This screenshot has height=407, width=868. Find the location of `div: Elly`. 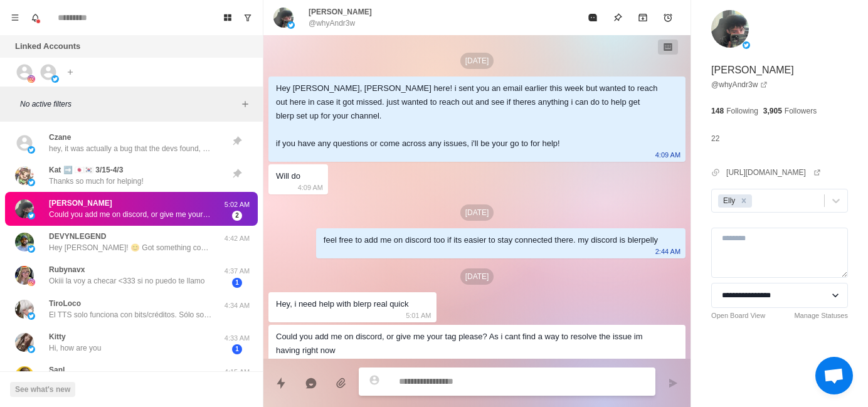

div: Elly is located at coordinates (729, 201).